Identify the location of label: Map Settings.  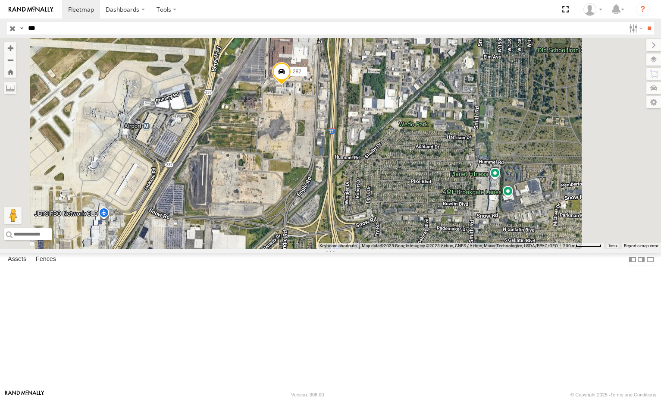
(654, 102).